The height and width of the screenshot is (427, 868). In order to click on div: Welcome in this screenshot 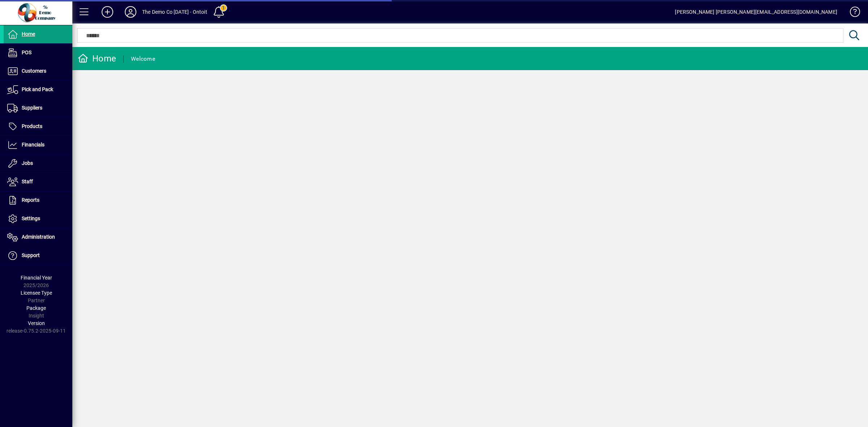, I will do `click(143, 59)`.